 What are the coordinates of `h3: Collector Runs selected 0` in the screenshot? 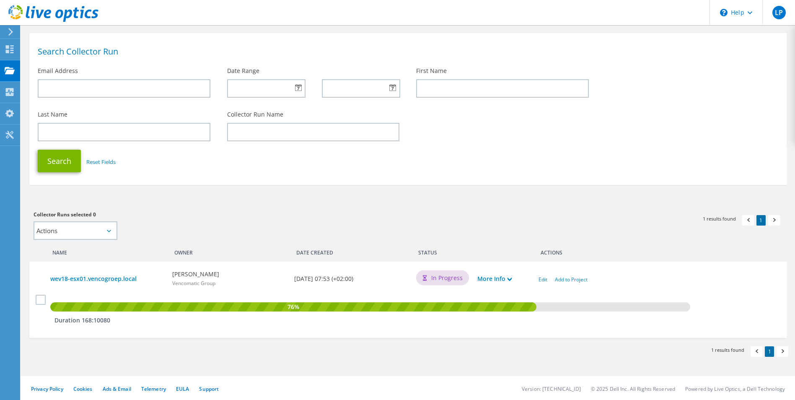 It's located at (216, 215).